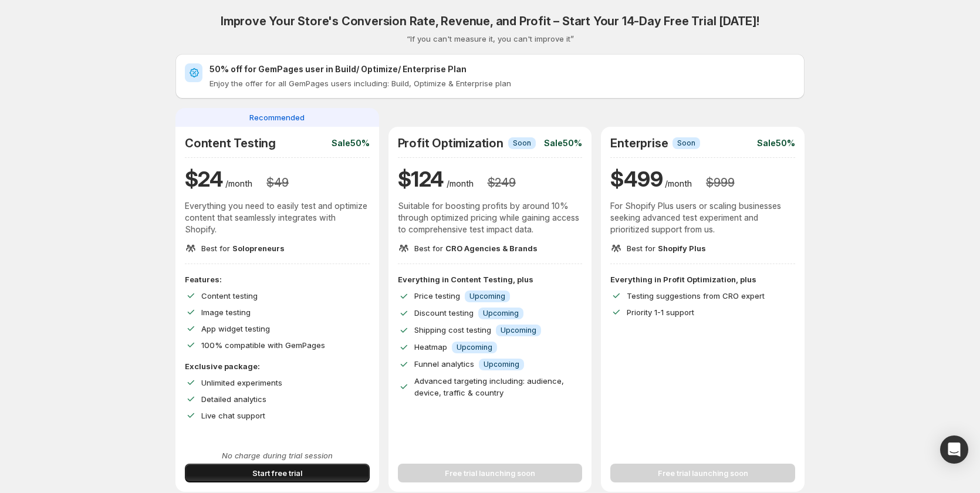  Describe the element at coordinates (720, 182) in the screenshot. I see `h3: $ 999` at that location.